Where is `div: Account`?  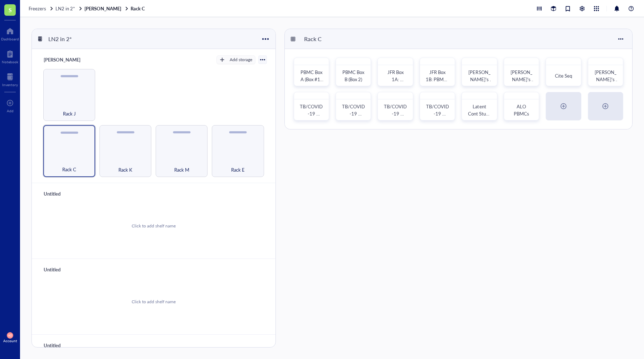
div: Account is located at coordinates (10, 341).